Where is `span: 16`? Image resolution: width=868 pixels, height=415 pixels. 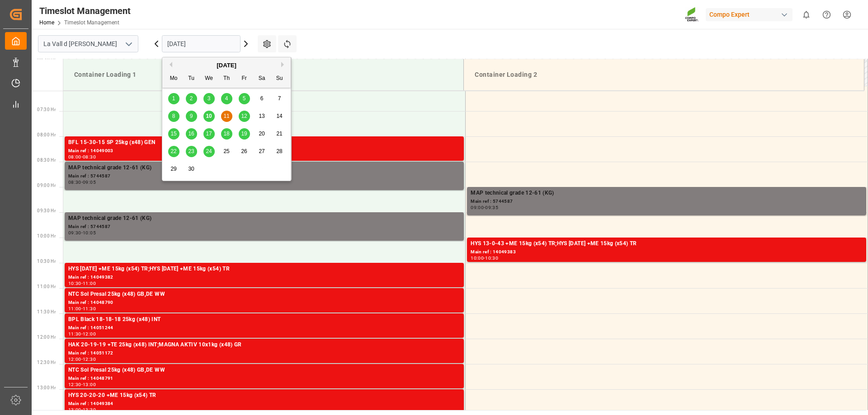
span: 16 is located at coordinates (191, 134).